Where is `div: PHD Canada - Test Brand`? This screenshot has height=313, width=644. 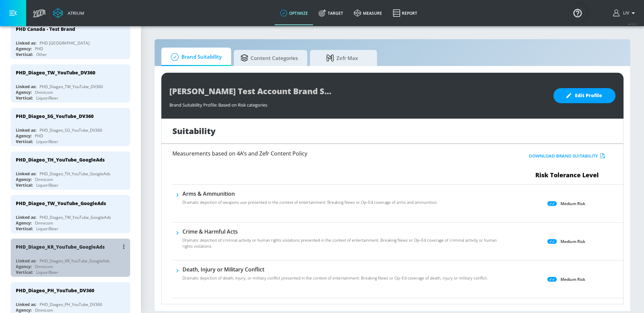 div: PHD Canada - Test Brand is located at coordinates (45, 29).